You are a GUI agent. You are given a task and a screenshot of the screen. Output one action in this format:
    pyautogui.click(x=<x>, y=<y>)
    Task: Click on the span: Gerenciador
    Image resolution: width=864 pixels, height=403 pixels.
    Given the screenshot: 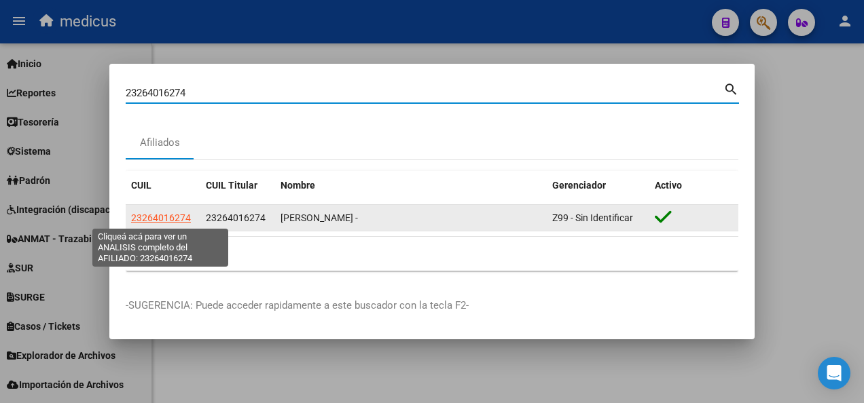 What is the action you would take?
    pyautogui.click(x=579, y=185)
    